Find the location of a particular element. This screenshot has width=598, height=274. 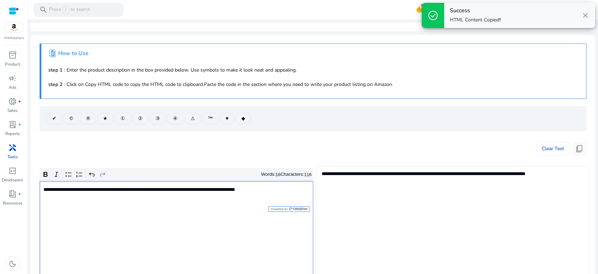

span: lab_profile is located at coordinates (13, 124).